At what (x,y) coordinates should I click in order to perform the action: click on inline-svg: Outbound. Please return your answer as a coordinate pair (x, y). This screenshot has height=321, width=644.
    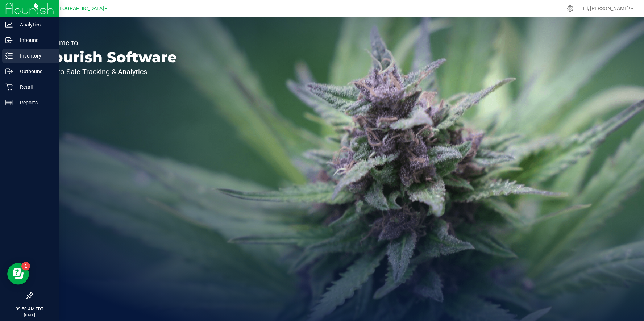
    Looking at the image, I should click on (9, 71).